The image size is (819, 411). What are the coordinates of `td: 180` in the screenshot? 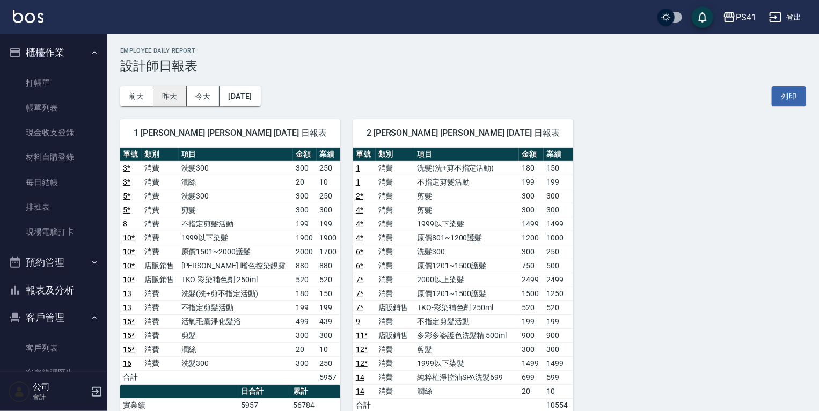 It's located at (305, 294).